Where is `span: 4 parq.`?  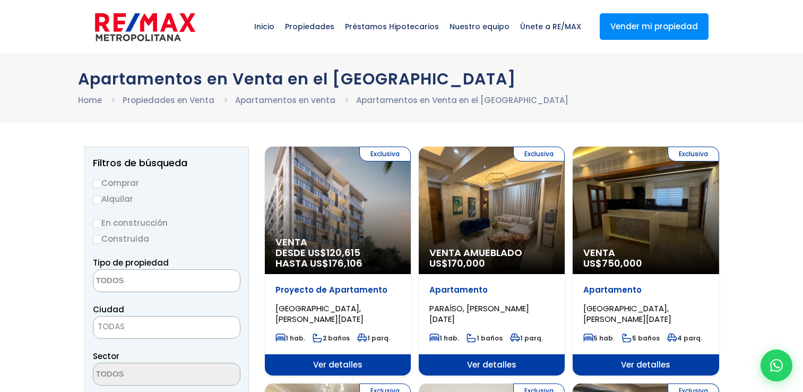 span: 4 parq. is located at coordinates (685, 338).